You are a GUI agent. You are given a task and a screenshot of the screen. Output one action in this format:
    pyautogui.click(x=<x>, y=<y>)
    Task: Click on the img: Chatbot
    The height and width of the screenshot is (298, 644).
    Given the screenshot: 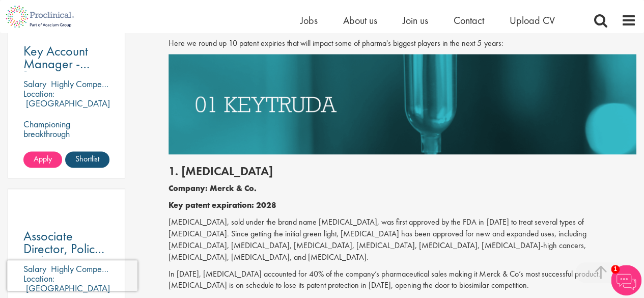 What is the action you would take?
    pyautogui.click(x=626, y=280)
    